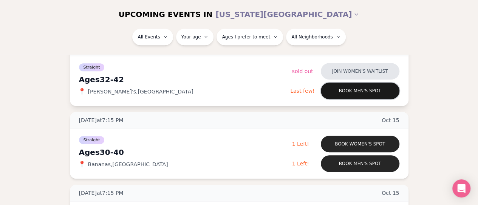 The width and height of the screenshot is (478, 205). Describe the element at coordinates (185, 153) in the screenshot. I see `div: Ages 30-40` at that location.